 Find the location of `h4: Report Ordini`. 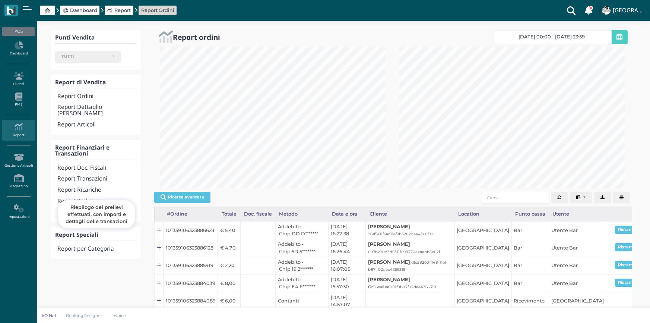

h4: Report Ordini is located at coordinates (97, 96).